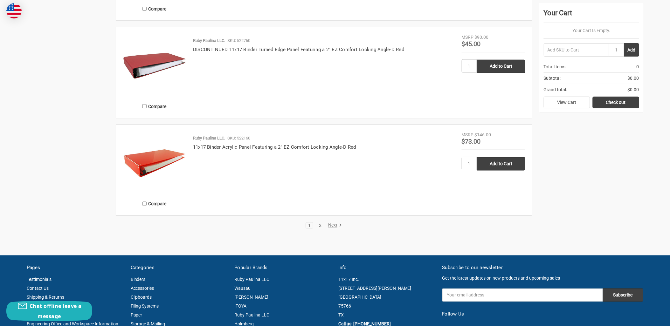 The width and height of the screenshot is (670, 326). Describe the element at coordinates (56, 311) in the screenshot. I see `span: Chat offline leave a message` at that location.